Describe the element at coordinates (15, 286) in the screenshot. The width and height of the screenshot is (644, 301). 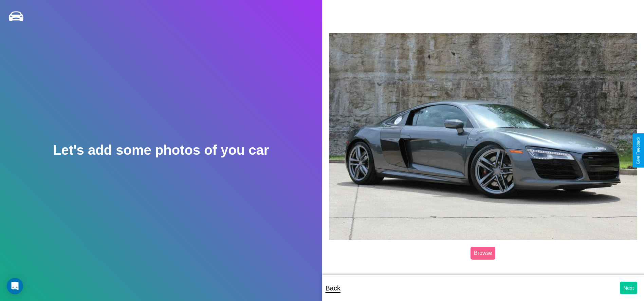
I see `div: Open Intercom Messenger` at that location.